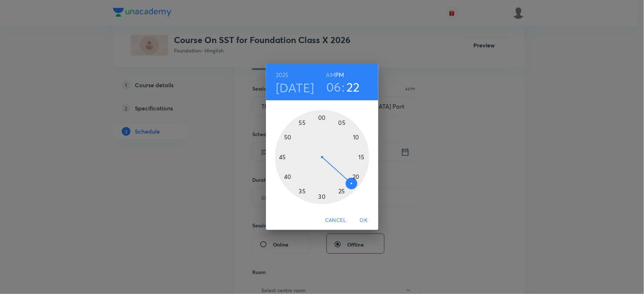 This screenshot has width=644, height=294. Describe the element at coordinates (353, 87) in the screenshot. I see `h3: 22` at that location.